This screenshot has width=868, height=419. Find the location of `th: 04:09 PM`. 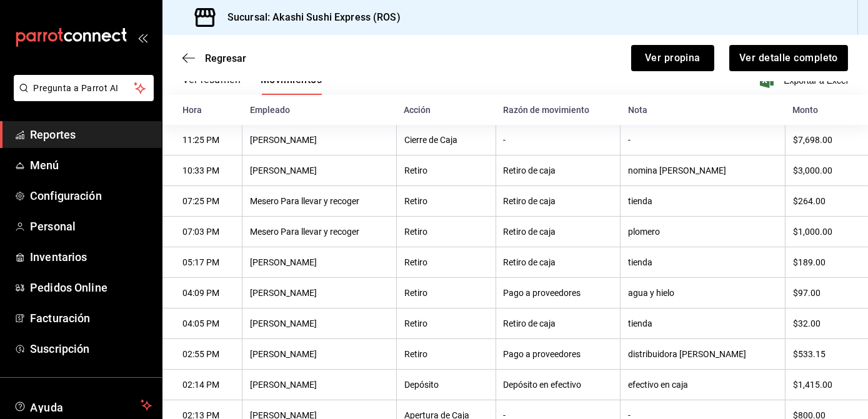

th: 04:09 PM is located at coordinates (202, 293).